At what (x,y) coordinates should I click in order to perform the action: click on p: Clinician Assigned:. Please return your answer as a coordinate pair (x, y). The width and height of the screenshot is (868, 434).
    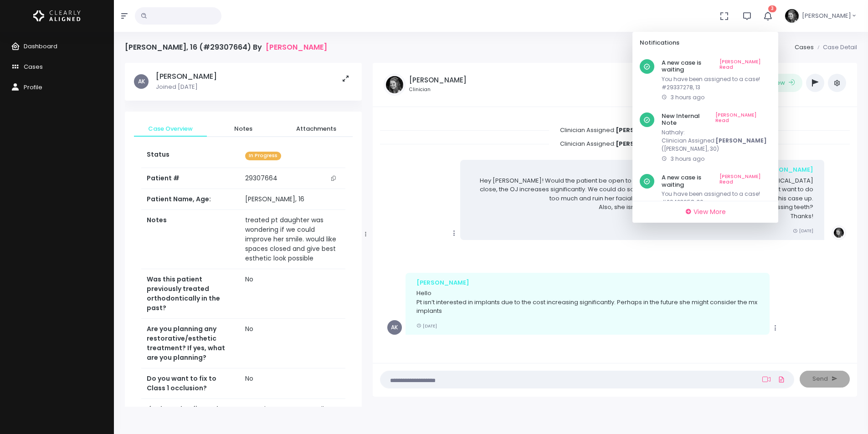
    Looking at the image, I should click on (717, 140).